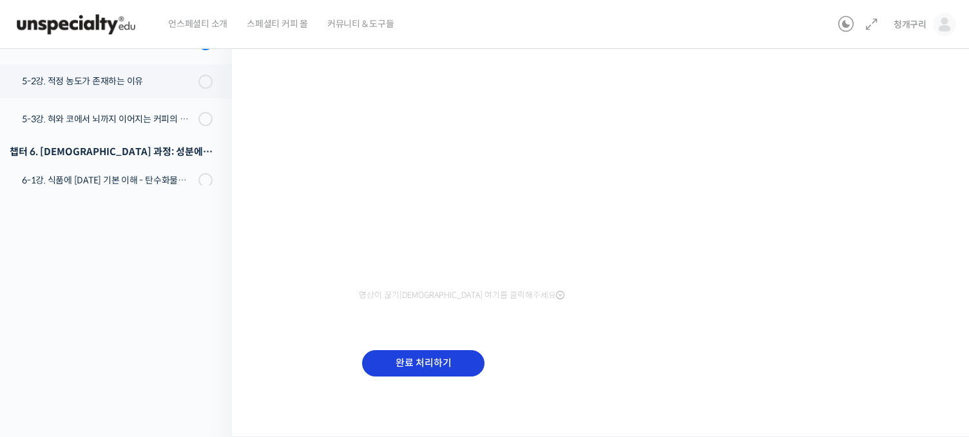  What do you see at coordinates (207, 355) in the screenshot?
I see `span: 설정` at bounding box center [207, 355].